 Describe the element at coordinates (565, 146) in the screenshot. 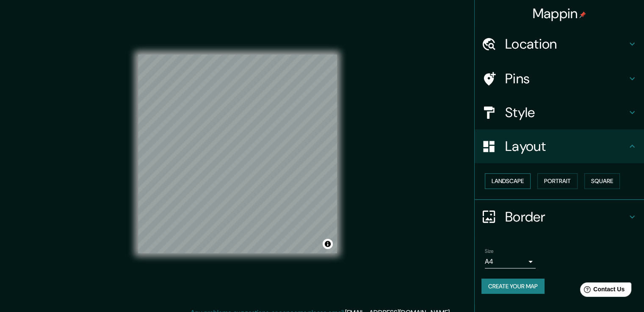

I see `h4: Layout` at that location.